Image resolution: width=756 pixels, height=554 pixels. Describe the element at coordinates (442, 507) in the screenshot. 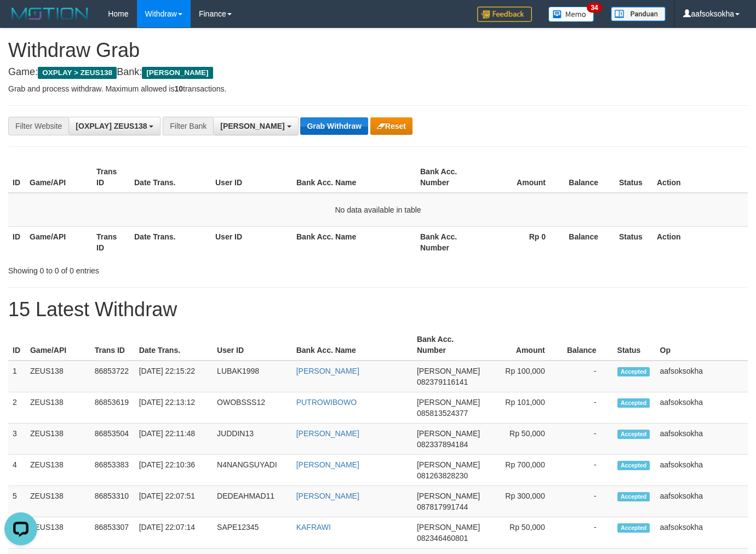

I see `span: Copy 087817991744 to clipboard` at that location.